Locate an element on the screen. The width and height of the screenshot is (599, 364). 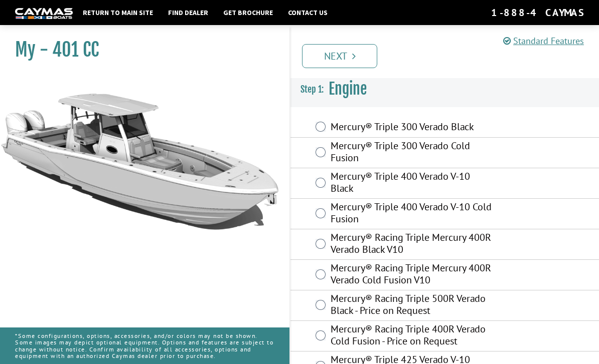
a: Contact Us is located at coordinates (308, 12).